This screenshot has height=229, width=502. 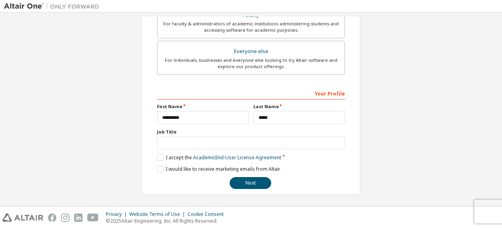 I want to click on img: facebook.svg, so click(x=52, y=218).